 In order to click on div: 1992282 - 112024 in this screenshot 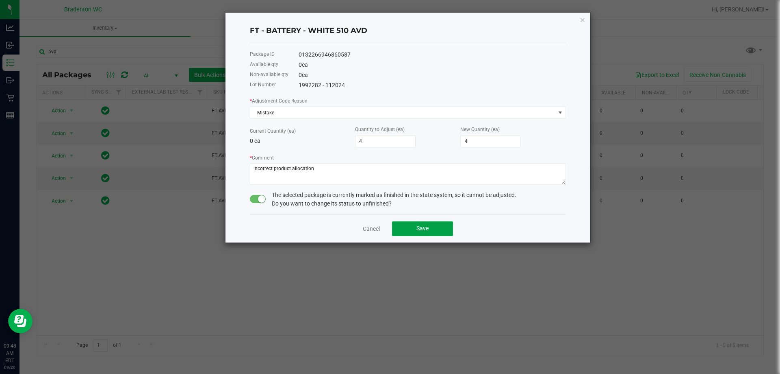, I will do `click(432, 85)`.